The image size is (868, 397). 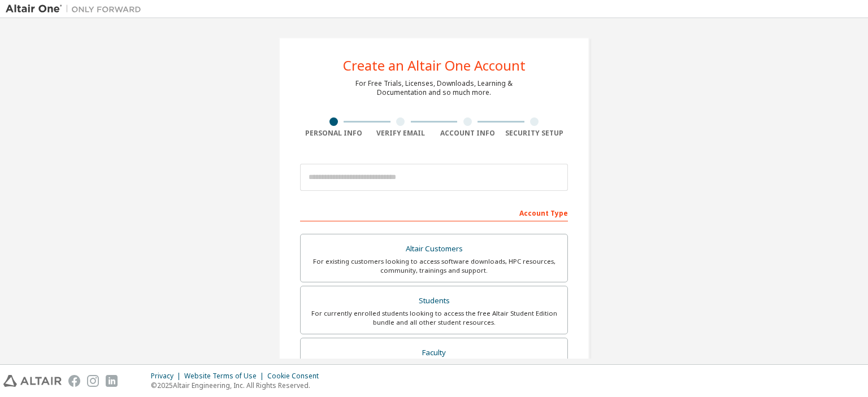 What do you see at coordinates (296, 376) in the screenshot?
I see `div: Cookie Consent` at bounding box center [296, 376].